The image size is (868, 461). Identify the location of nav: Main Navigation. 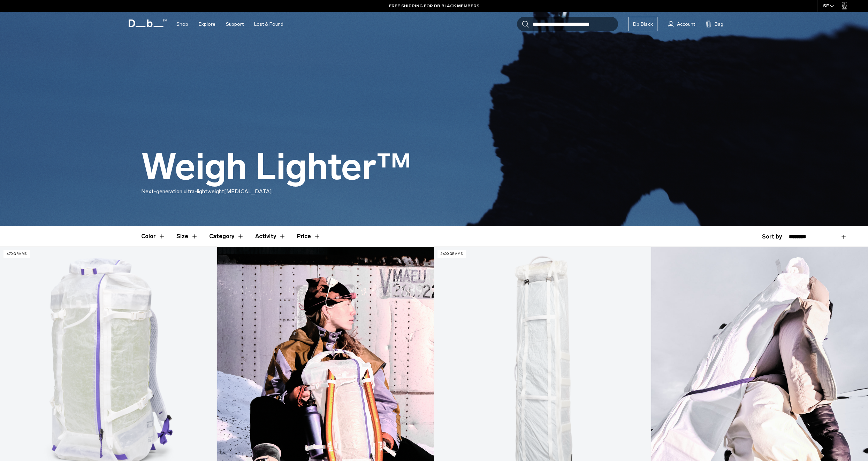
(230, 24).